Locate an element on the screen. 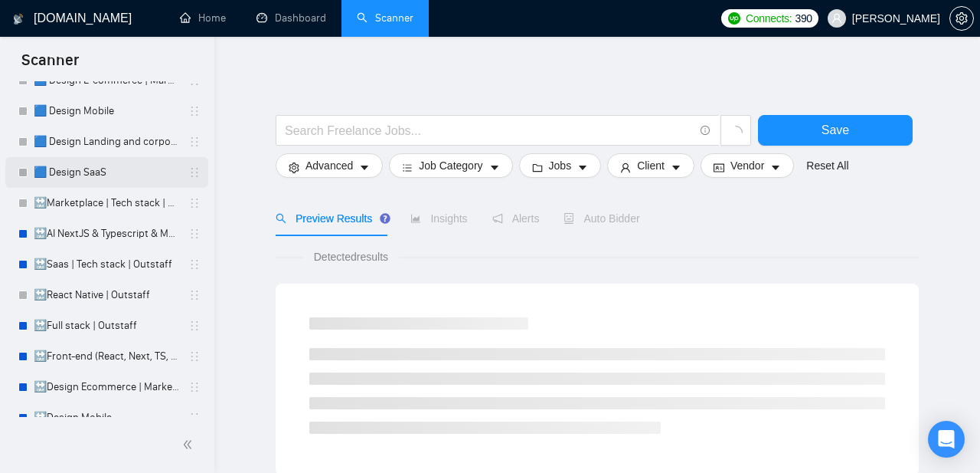 This screenshot has width=980, height=473. img: upwork-logo.png is located at coordinates (734, 18).